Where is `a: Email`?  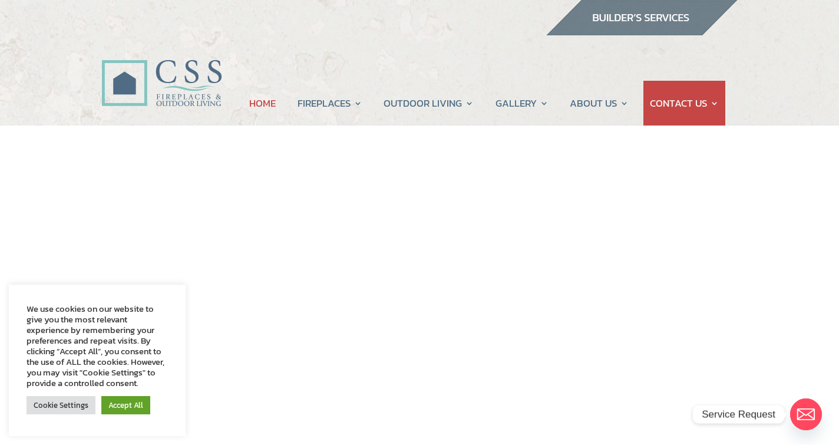 a: Email is located at coordinates (806, 414).